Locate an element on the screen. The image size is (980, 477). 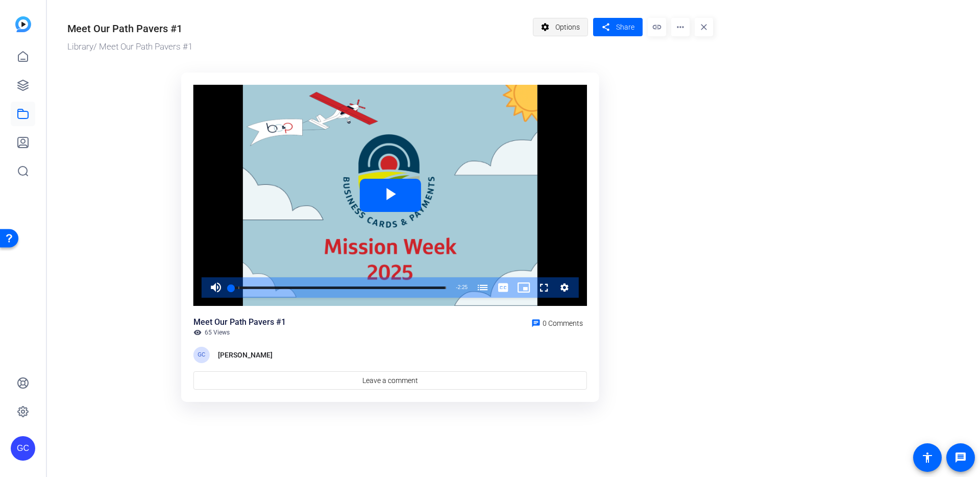
span: 0 Comments is located at coordinates (562, 323).